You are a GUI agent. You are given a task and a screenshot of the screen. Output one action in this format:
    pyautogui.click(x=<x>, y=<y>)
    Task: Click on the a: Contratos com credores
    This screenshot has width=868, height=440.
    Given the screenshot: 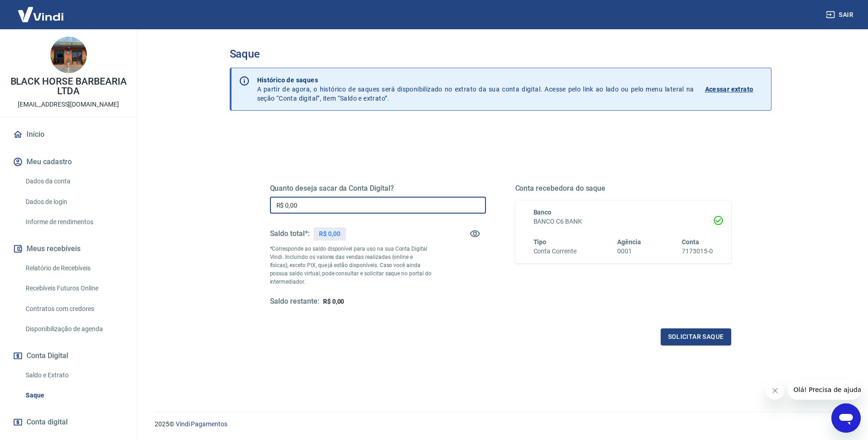 What is the action you would take?
    pyautogui.click(x=74, y=309)
    